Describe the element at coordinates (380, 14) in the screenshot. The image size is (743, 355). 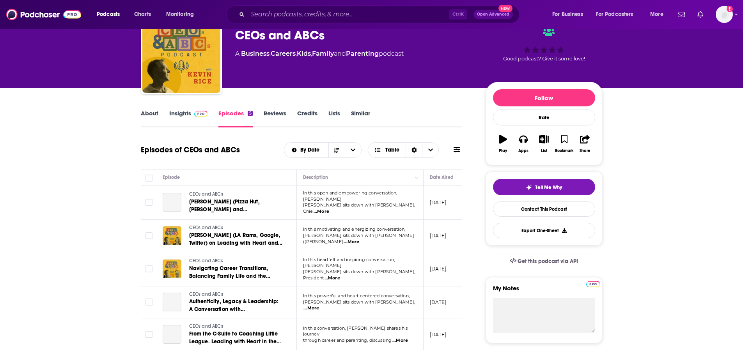
I see `div: Search podcasts, credits, & more...` at that location.